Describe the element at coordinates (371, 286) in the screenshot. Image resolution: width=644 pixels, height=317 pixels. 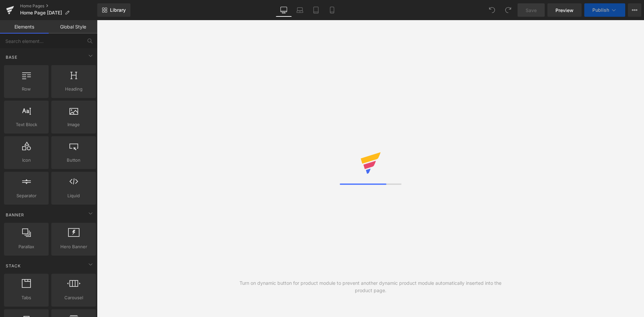
I see `div: Turn on dynamic button for product module to prevent another dynamic product module automatically...` at that location.